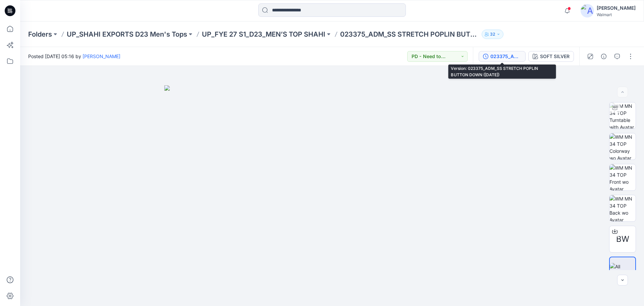  What do you see at coordinates (127, 34) in the screenshot?
I see `p: UP_SHAHI EXPORTS D23 Men's Tops` at bounding box center [127, 34].